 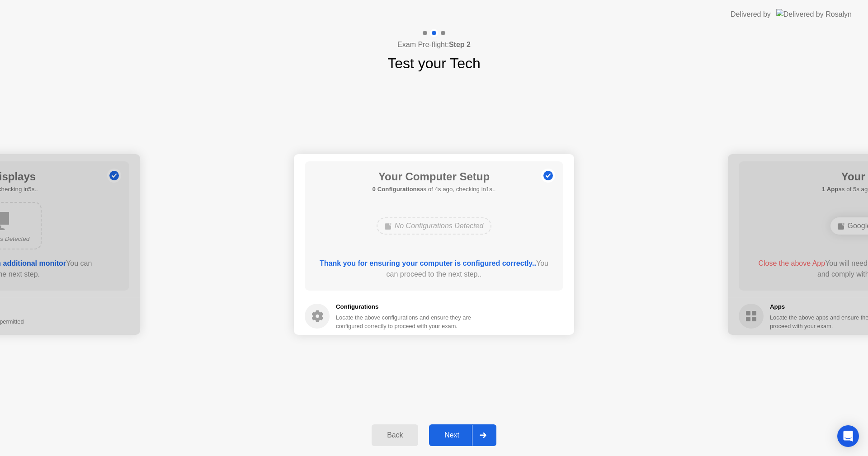 What do you see at coordinates (404, 322) in the screenshot?
I see `div: Locate the above configurations and ensure they are configured correctly to proceed with your exam.` at bounding box center [404, 322].